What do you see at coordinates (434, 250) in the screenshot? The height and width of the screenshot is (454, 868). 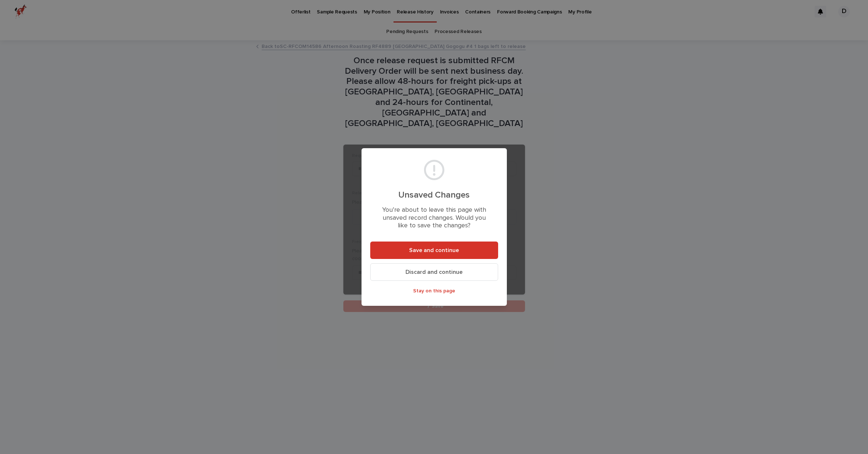 I see `button: Save and continue` at bounding box center [434, 250].